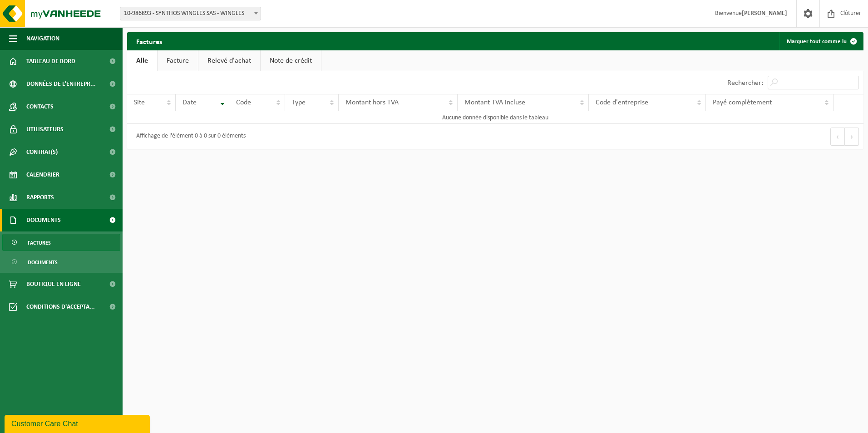  I want to click on label: Rechercher:, so click(745, 83).